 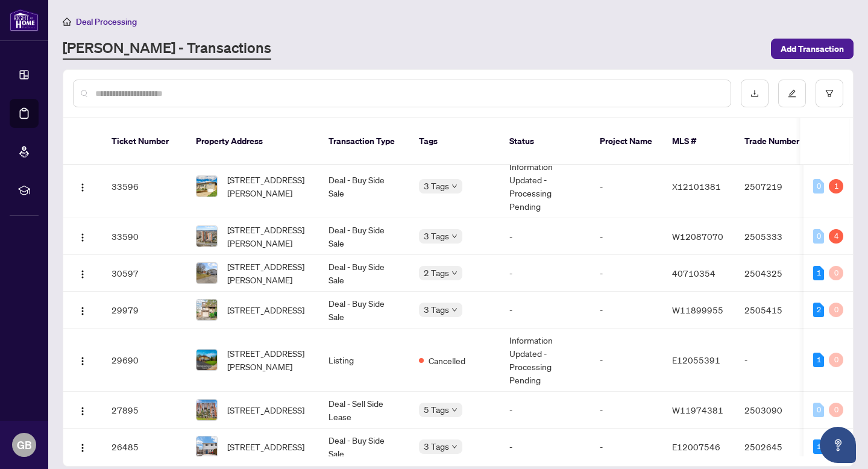 What do you see at coordinates (252, 142) in the screenshot?
I see `th: Property Address` at bounding box center [252, 142].